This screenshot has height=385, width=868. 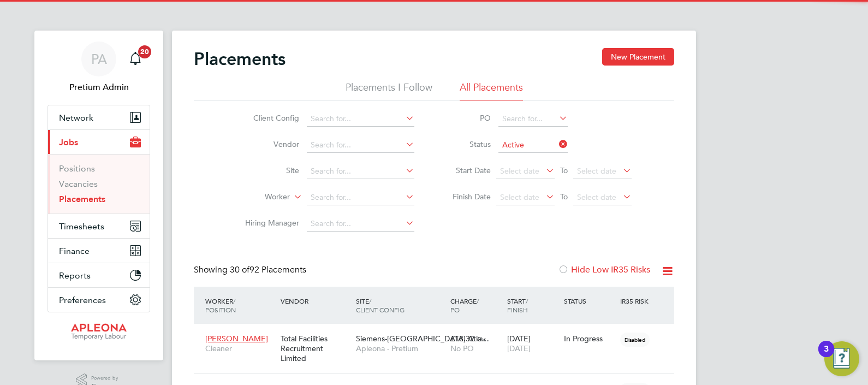 What do you see at coordinates (476, 305) in the screenshot?
I see `div: Charge` at bounding box center [476, 305].